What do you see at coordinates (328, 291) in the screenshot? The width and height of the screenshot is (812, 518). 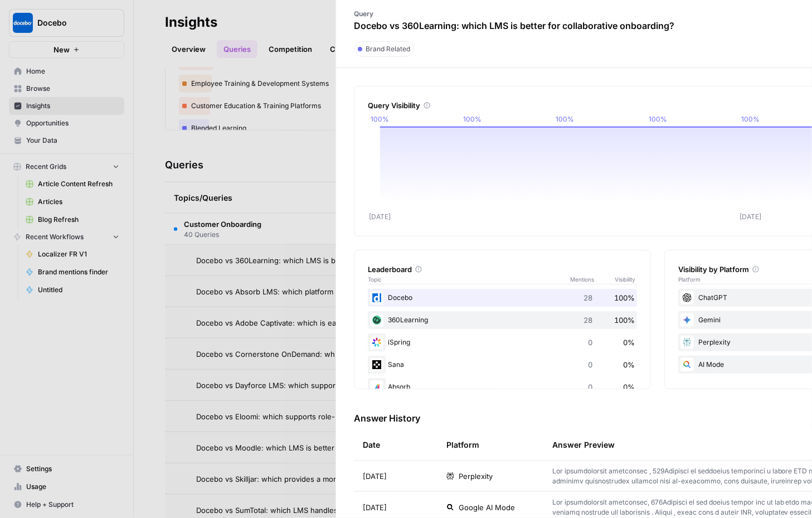 I see `span: Docebo vs Absorb LMS: which platform provides deeper onboarding analytics?` at bounding box center [328, 291].